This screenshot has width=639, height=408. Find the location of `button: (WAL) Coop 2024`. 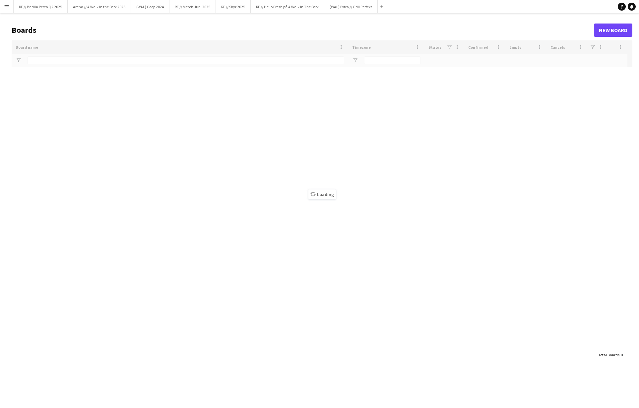

button: (WAL) Coop 2024 is located at coordinates (150, 7).